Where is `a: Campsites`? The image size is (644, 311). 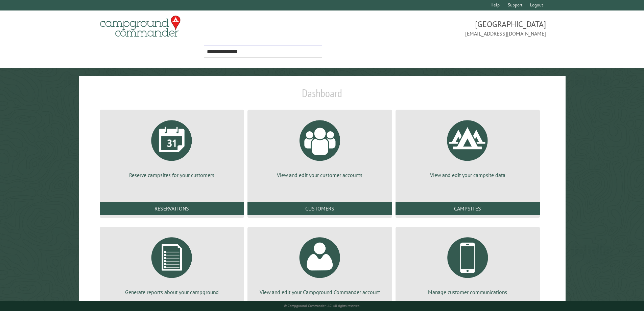 a: Campsites is located at coordinates (468, 208).